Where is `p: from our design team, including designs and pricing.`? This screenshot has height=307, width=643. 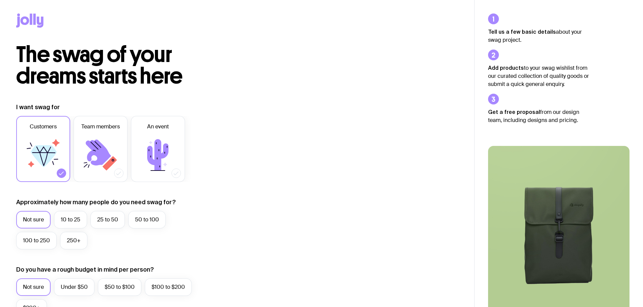
p: from our design team, including designs and pricing. is located at coordinates (538, 116).